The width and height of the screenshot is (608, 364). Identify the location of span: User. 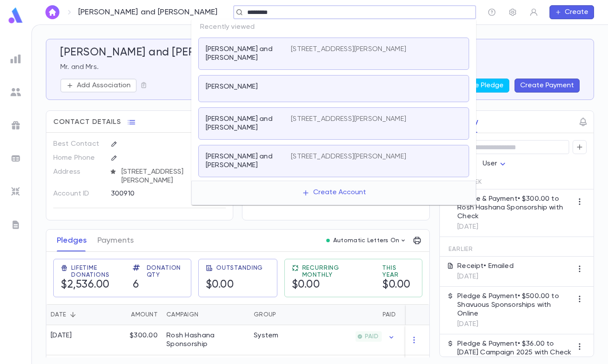
(490, 164).